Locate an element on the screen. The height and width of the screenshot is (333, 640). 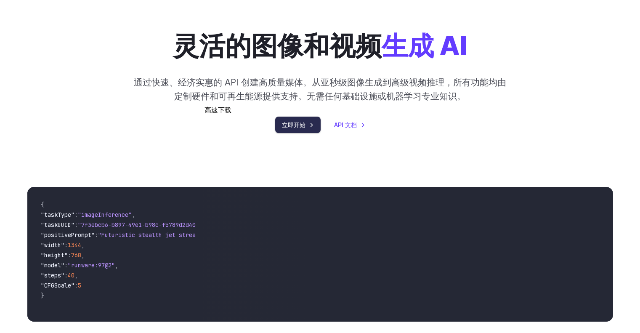
span: "model" is located at coordinates (53, 265).